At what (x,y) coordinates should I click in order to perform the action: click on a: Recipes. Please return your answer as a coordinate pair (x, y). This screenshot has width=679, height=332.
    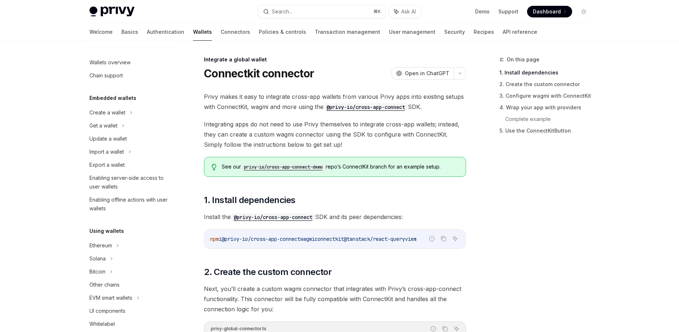
    Looking at the image, I should click on (484, 32).